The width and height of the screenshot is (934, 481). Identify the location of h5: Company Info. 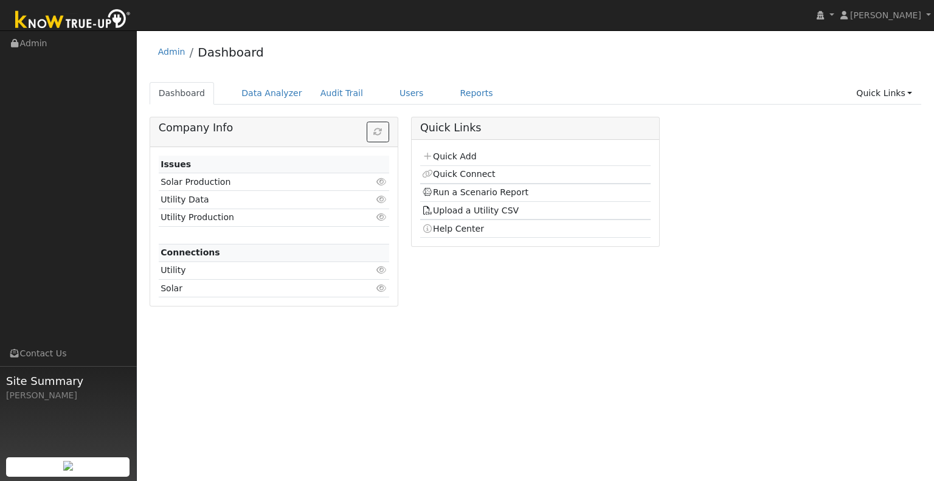
(274, 128).